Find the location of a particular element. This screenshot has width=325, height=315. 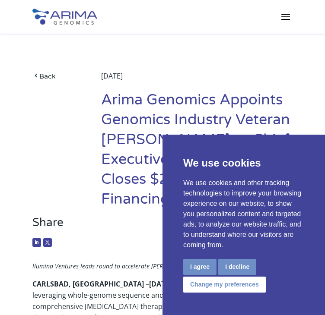

button: I decline is located at coordinates (237, 267).